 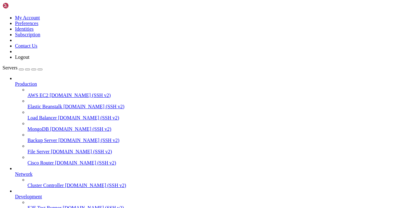 I want to click on a: Logout, so click(x=22, y=57).